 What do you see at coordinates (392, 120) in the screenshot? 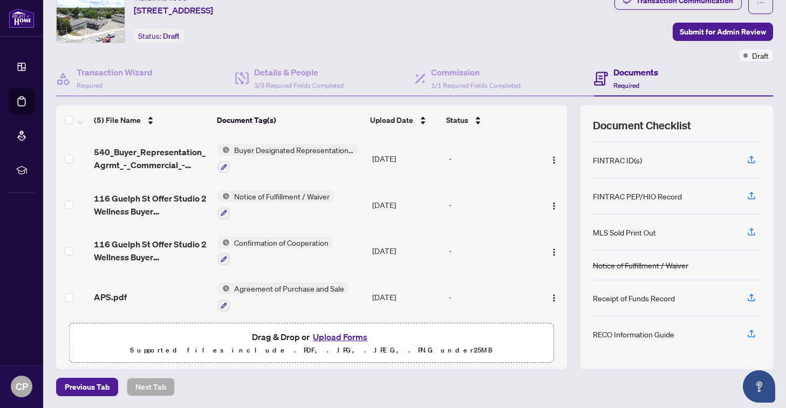
I see `span: Upload Date` at bounding box center [392, 120].